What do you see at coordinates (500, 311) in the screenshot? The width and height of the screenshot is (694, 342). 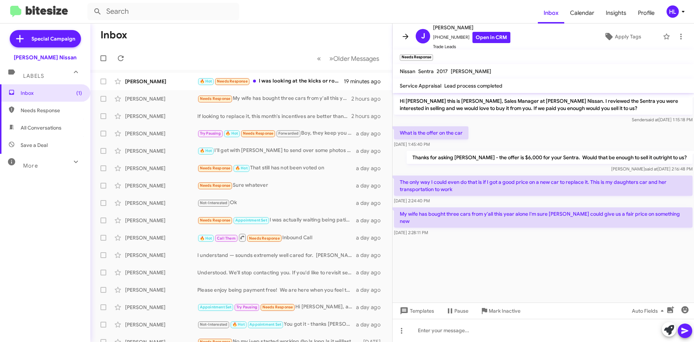 I see `button: Mark Inactive` at bounding box center [500, 311].